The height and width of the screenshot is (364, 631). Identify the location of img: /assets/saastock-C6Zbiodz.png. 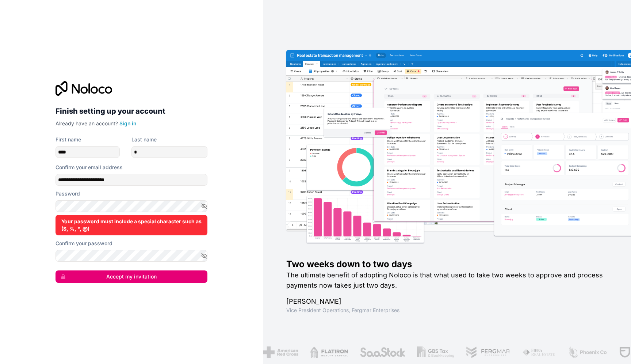
(382, 352).